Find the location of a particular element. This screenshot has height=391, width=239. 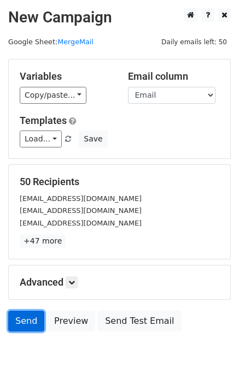

a: Daily emails left: 50 is located at coordinates (194, 42).